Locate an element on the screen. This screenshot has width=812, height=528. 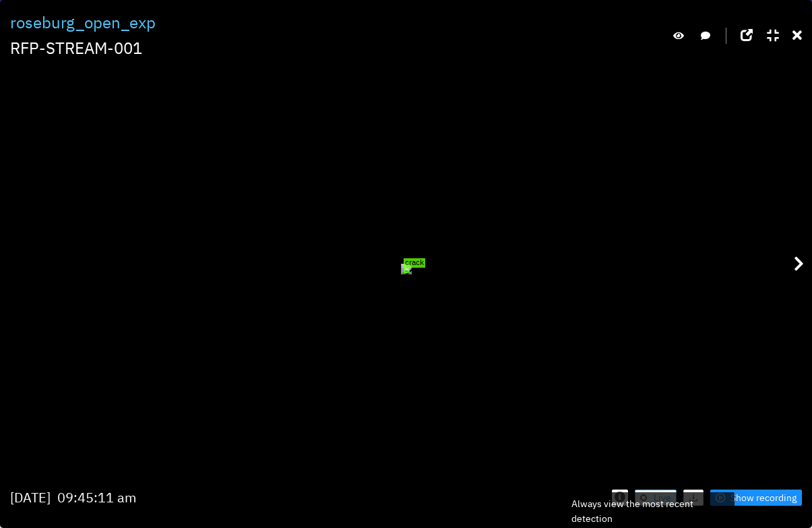
div: RFP-STREAM-001 is located at coordinates (83, 48).